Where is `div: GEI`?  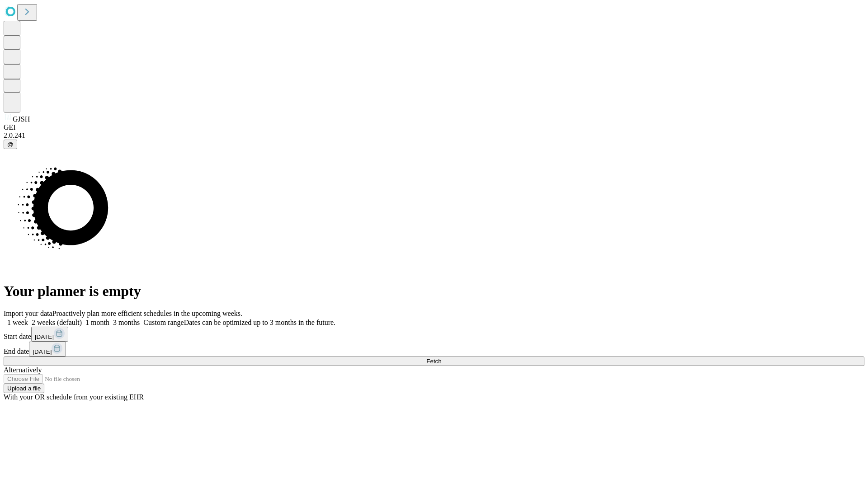
div: GEI is located at coordinates (434, 127).